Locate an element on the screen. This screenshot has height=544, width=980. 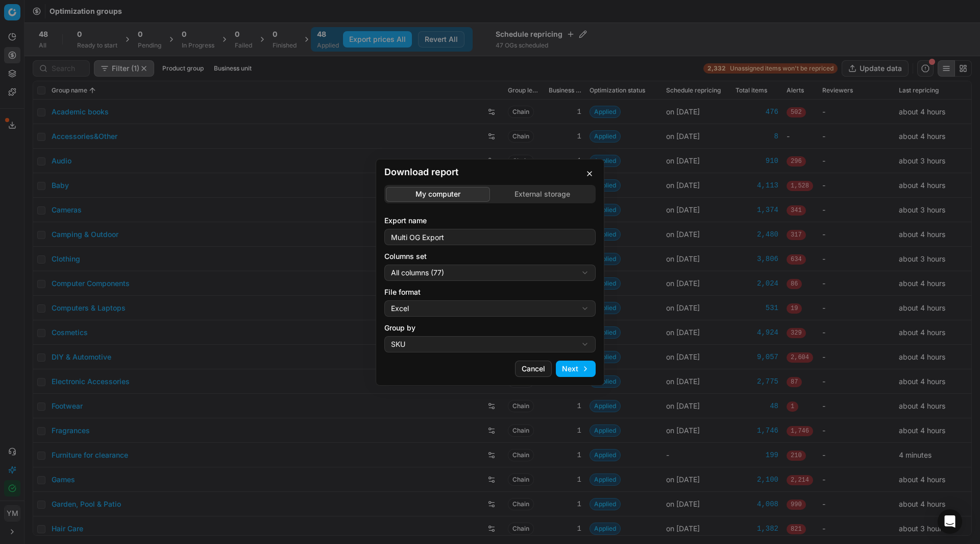
button: External storage is located at coordinates (542, 193).